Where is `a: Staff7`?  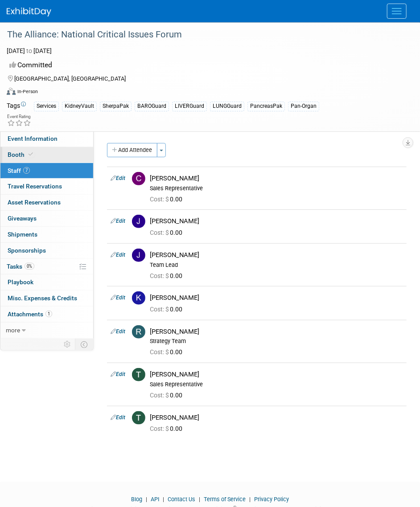
a: Staff7 is located at coordinates (47, 170).